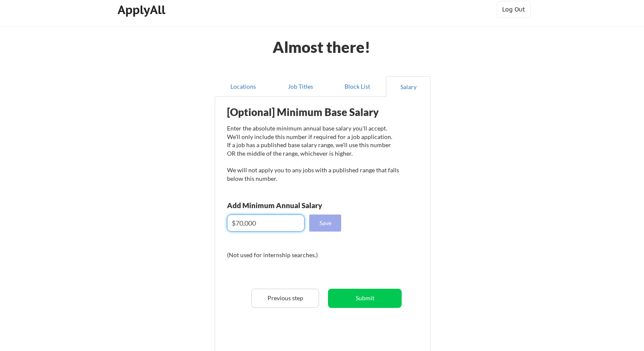 This screenshot has height=351, width=644. What do you see at coordinates (357, 86) in the screenshot?
I see `button: Block List` at bounding box center [357, 86].